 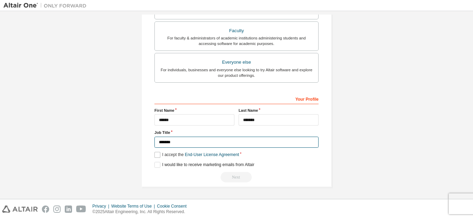 What do you see at coordinates (142, 212) in the screenshot?
I see `p: © 2025 Altair Engineering, Inc. All Rights Reserved.` at bounding box center [142, 212].